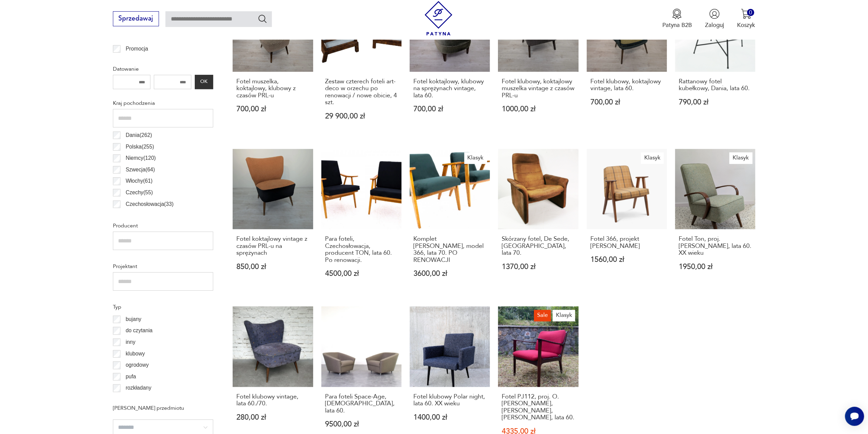 The height and width of the screenshot is (434, 868). What do you see at coordinates (130, 377) in the screenshot?
I see `p: pufa` at bounding box center [130, 377].